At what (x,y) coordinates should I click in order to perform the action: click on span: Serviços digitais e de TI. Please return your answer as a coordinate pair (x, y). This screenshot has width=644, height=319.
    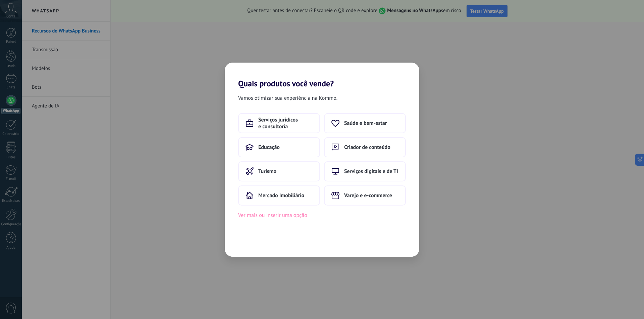
    Looking at the image, I should click on (371, 171).